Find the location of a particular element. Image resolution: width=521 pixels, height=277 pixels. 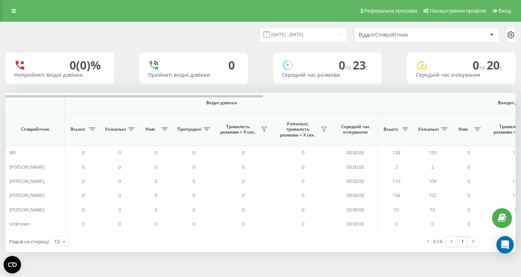

span: Рядків на сторінці is located at coordinates (29, 241).